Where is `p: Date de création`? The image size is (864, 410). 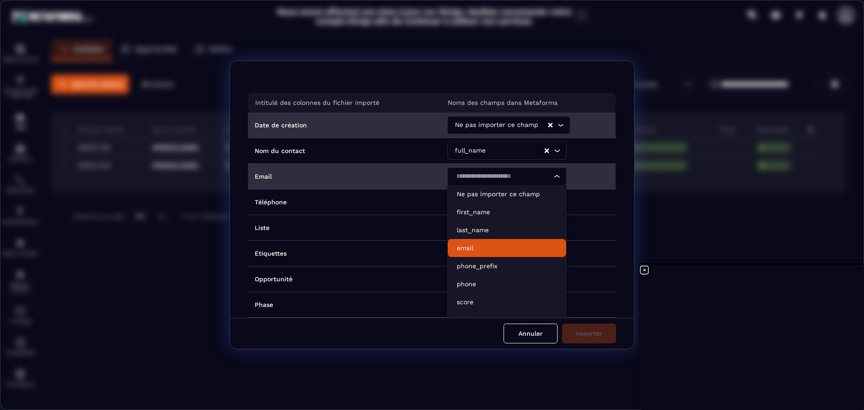 p: Date de création is located at coordinates (281, 125).